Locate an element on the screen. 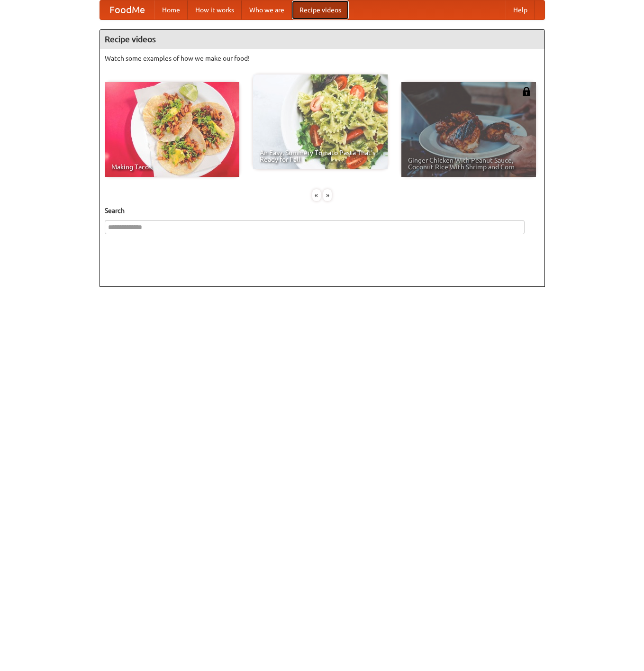  a: Home is located at coordinates (171, 10).